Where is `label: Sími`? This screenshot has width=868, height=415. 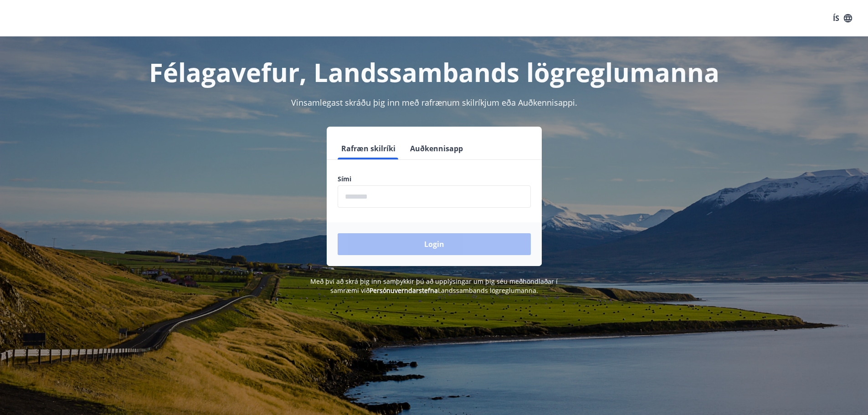 label: Sími is located at coordinates (434, 179).